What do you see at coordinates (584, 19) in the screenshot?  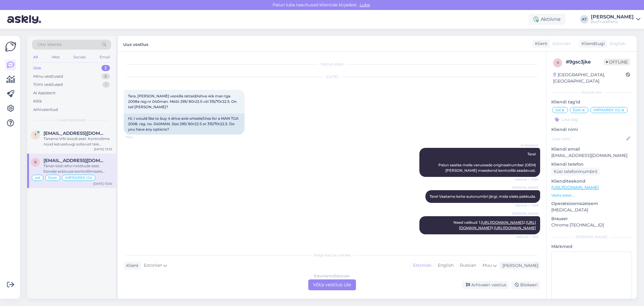 I see `div: AT` at bounding box center [584, 19].